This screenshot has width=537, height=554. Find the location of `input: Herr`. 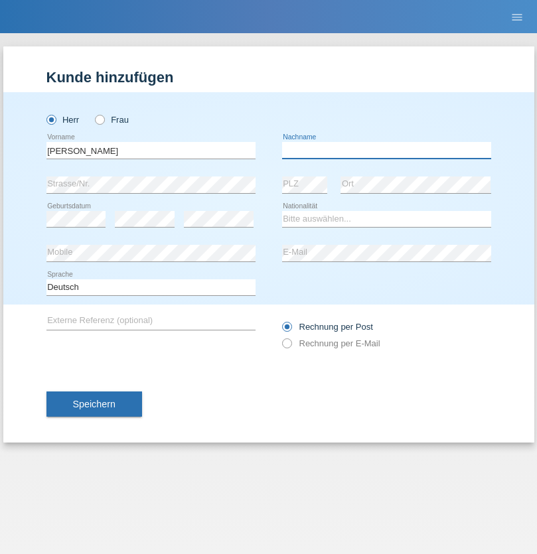

input: Herr is located at coordinates (50, 119).